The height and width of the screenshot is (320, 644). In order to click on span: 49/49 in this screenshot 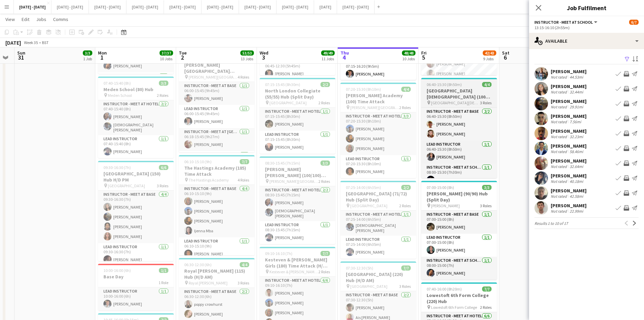, I will do `click(328, 53)`.